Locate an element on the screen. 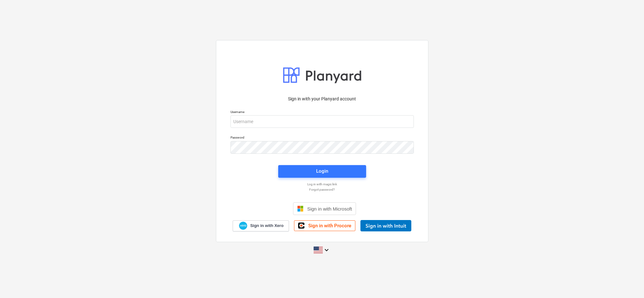 This screenshot has width=644, height=298. p: Sign in with your Planyard account is located at coordinates (322, 99).